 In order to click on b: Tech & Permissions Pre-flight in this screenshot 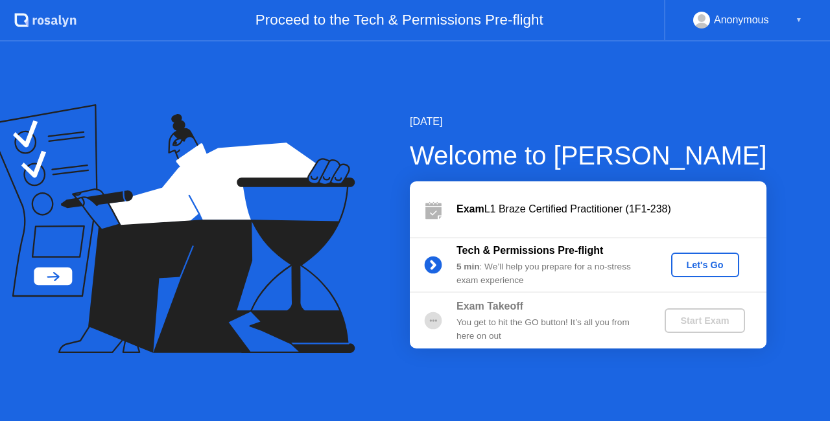, I will do `click(530, 250)`.